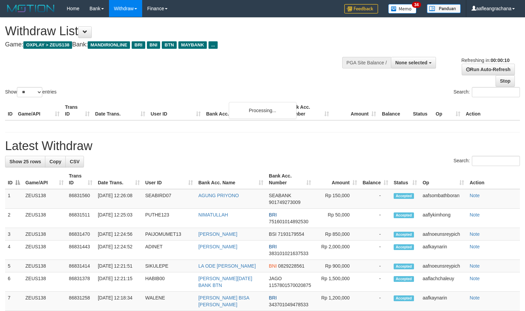  Describe the element at coordinates (421, 110) in the screenshot. I see `th: Status` at that location.